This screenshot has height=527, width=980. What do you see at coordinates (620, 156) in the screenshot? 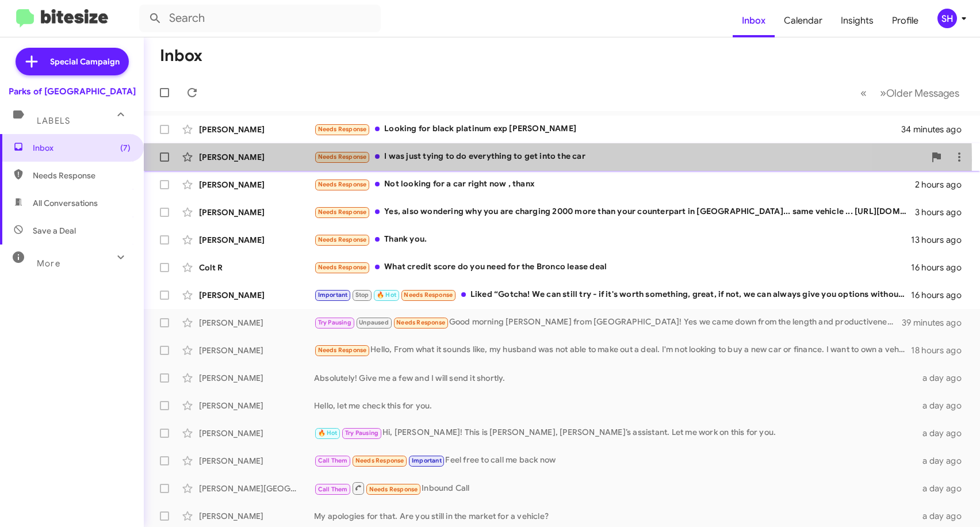
I see `div: I was just tying to do everything to get into the car` at bounding box center [620, 156].